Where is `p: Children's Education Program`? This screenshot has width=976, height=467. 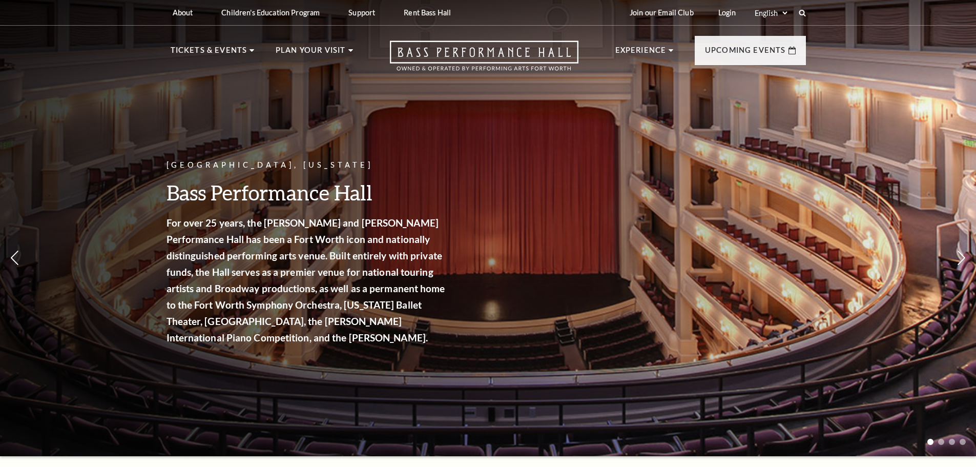 p: Children's Education Program is located at coordinates (270, 12).